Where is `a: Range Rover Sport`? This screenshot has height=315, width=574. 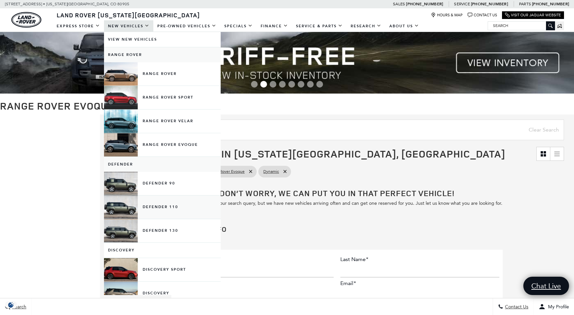
a: Range Rover Sport is located at coordinates (162, 98).